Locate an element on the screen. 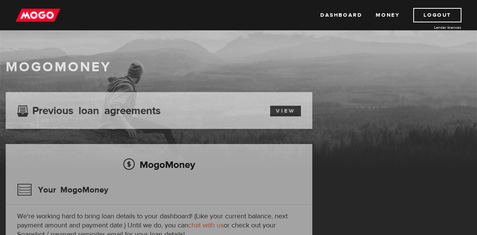 This screenshot has height=235, width=477. h3: Your MogoMoney is located at coordinates (63, 190).